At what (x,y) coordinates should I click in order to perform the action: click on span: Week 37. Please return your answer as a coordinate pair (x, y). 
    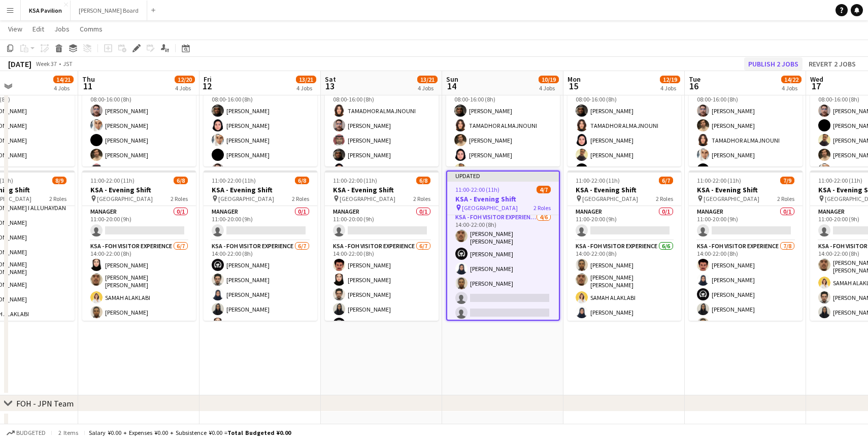
    Looking at the image, I should click on (46, 64).